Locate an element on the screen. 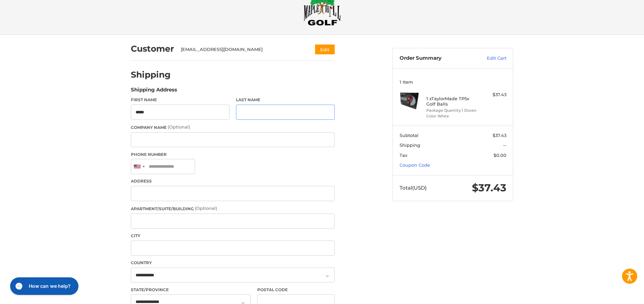 The width and height of the screenshot is (644, 304). label: Postal Code is located at coordinates (296, 290).